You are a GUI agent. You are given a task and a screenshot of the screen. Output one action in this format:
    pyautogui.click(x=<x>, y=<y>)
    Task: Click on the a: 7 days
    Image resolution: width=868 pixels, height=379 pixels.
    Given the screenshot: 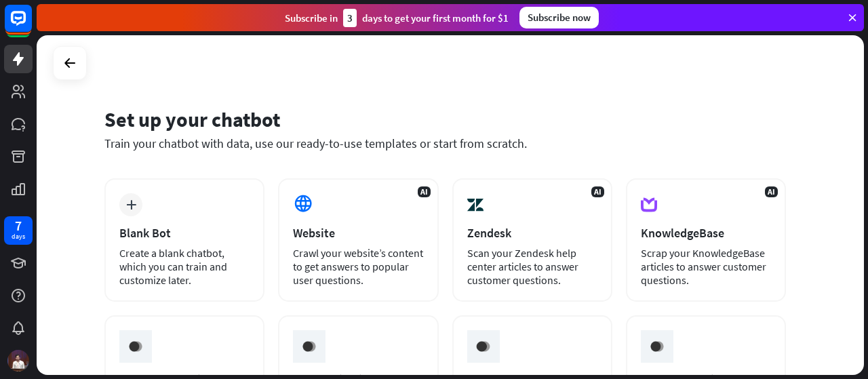 What is the action you would take?
    pyautogui.click(x=18, y=230)
    